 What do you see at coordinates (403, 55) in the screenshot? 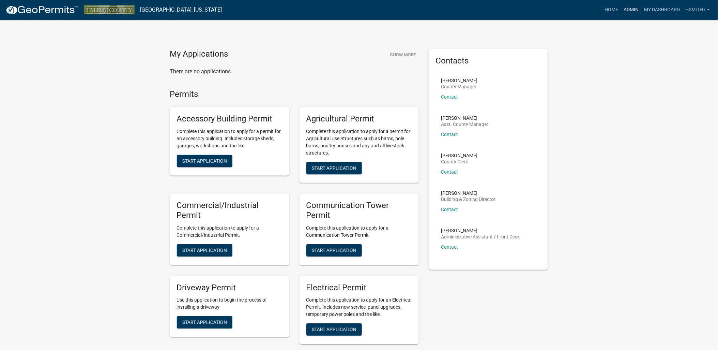
I see `button: Show More` at bounding box center [403, 55].